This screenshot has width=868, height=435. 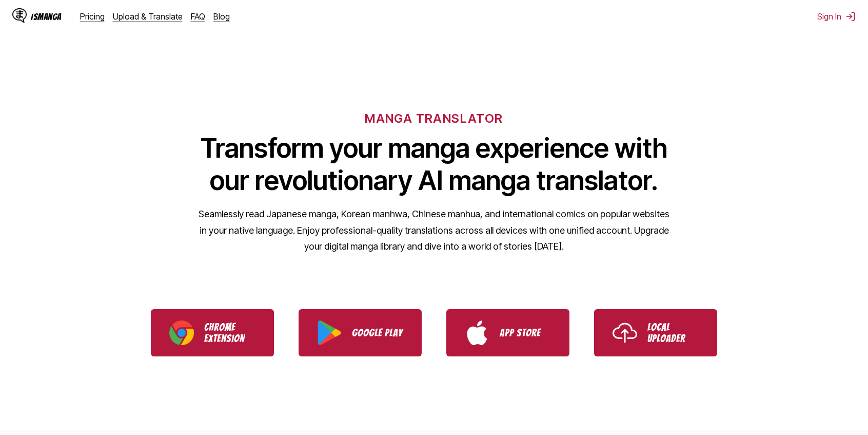 What do you see at coordinates (477, 333) in the screenshot?
I see `img: App Store logo` at bounding box center [477, 333].